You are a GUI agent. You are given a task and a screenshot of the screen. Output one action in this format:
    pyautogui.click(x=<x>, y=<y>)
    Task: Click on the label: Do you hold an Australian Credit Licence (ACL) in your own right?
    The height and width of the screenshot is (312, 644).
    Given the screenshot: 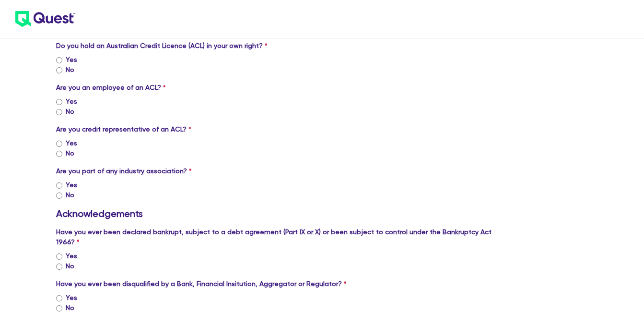 What is the action you would take?
    pyautogui.click(x=162, y=46)
    